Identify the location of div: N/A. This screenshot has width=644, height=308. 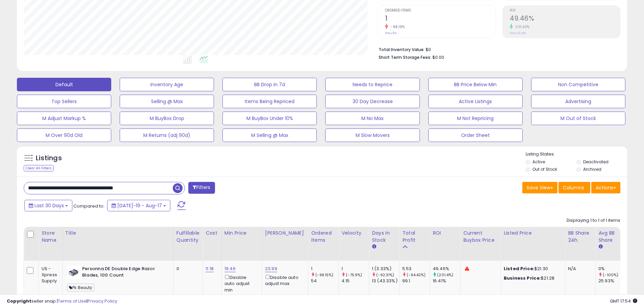
(580, 269).